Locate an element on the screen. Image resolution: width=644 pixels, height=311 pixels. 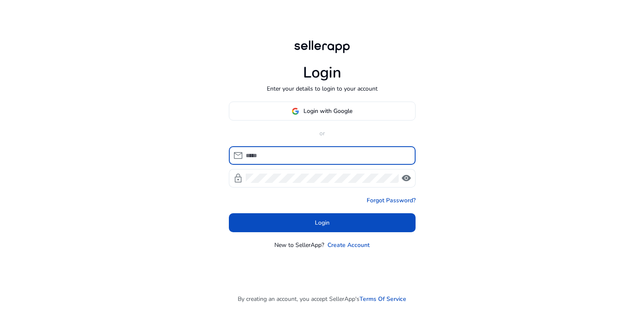
span: Login is located at coordinates (322, 223).